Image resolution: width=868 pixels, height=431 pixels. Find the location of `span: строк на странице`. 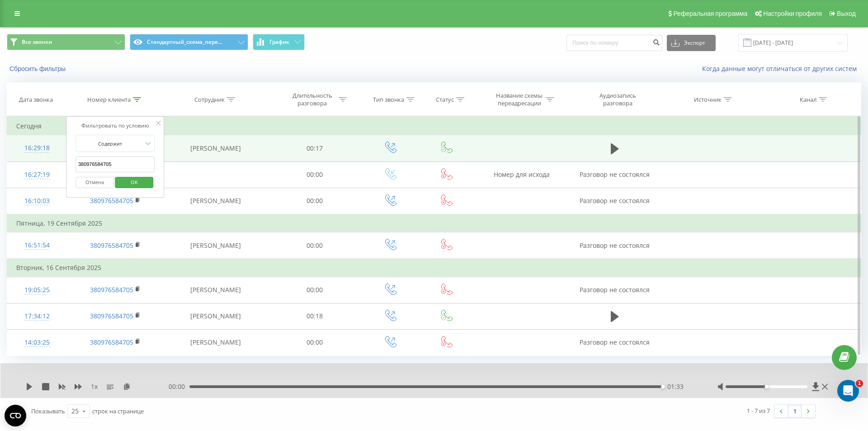

span: строк на странице is located at coordinates (118, 411).